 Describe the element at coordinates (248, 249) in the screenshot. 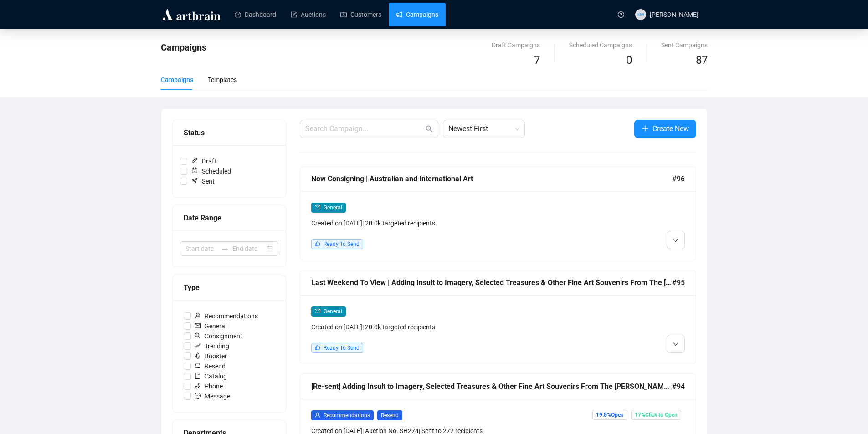

I see `input: End date` at that location.